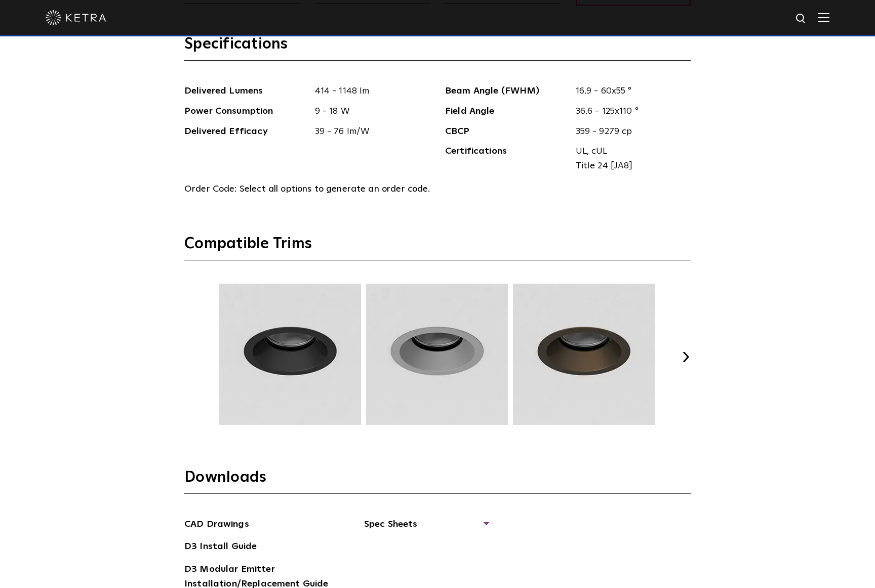 The image size is (875, 588). Describe the element at coordinates (335, 189) in the screenshot. I see `span: Select all options to generate an order code.` at that location.